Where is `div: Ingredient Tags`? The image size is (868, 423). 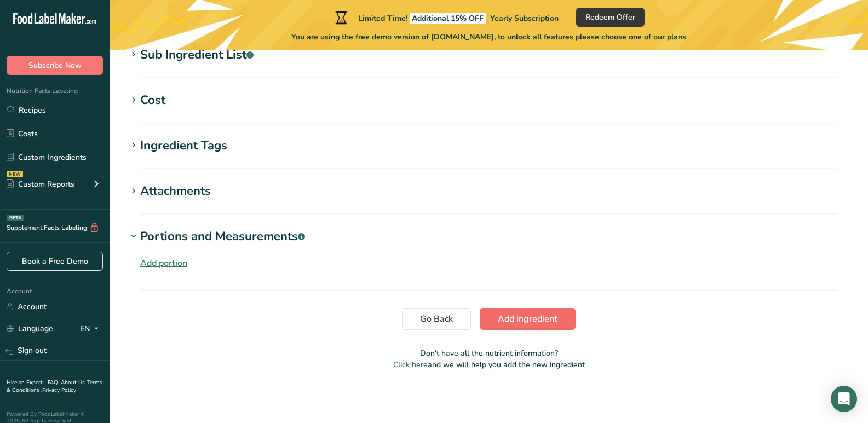
div: Ingredient Tags is located at coordinates (183, 145).